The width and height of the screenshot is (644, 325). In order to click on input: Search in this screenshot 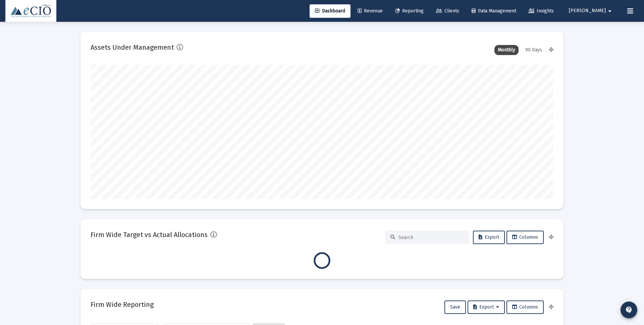, I will do `click(432, 237)`.